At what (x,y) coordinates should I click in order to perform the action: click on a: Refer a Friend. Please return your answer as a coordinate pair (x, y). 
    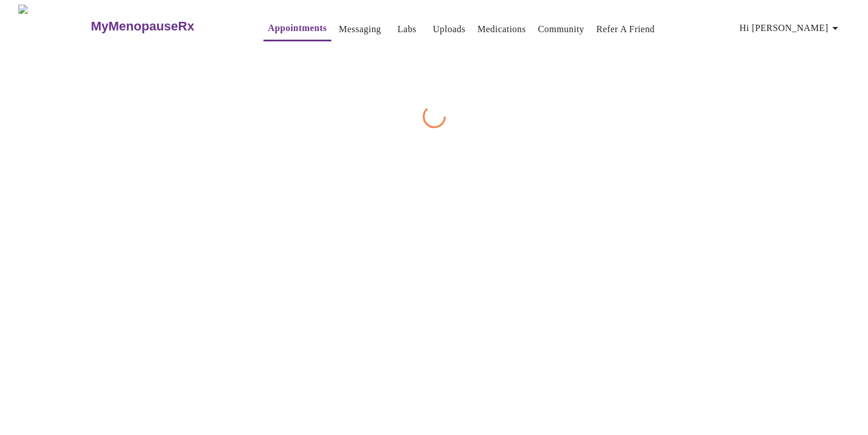
    Looking at the image, I should click on (626, 29).